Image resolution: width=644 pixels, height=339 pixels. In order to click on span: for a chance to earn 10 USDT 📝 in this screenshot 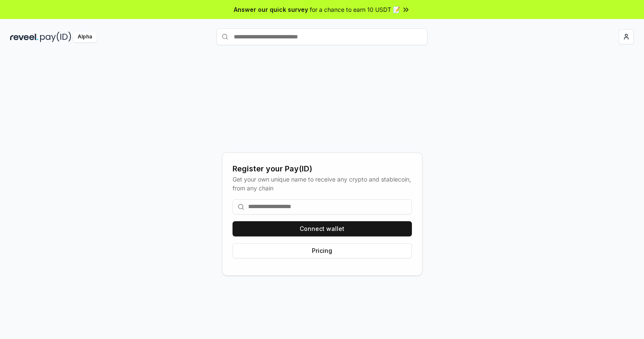, I will do `click(355, 9)`.